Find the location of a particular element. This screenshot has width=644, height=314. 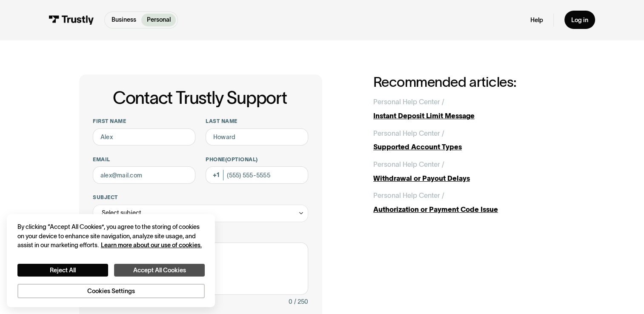

button: Accept All Cookies is located at coordinates (159, 270).